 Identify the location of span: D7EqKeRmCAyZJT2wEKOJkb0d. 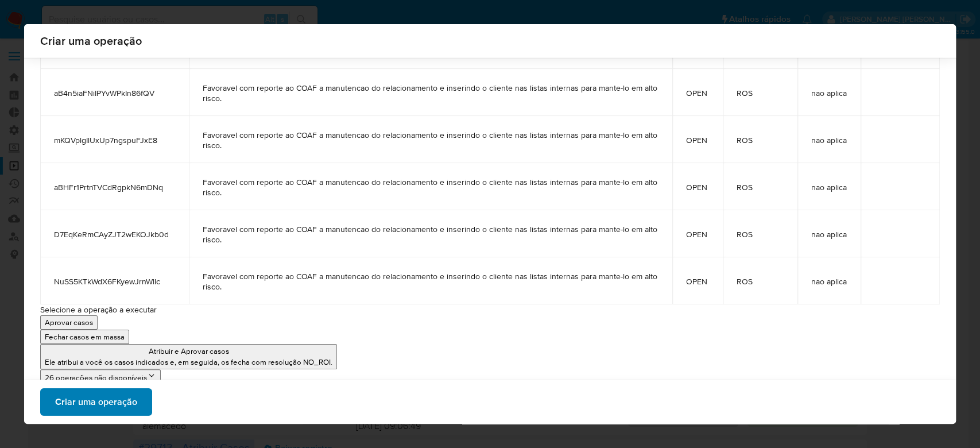
(114, 234).